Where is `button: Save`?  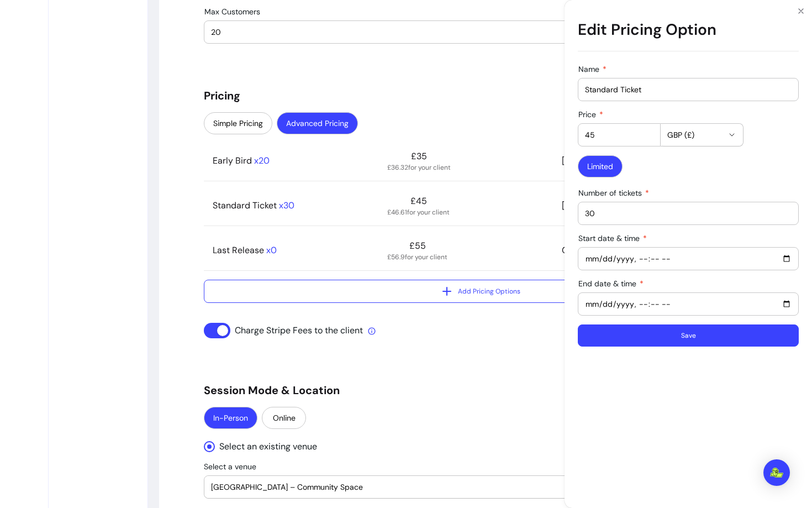 button: Save is located at coordinates (688, 335).